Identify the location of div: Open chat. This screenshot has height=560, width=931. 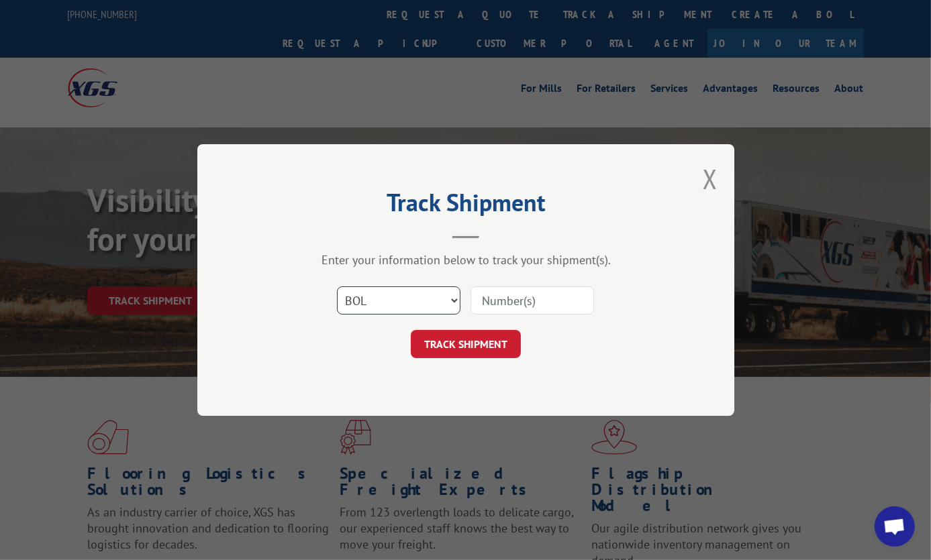
(895, 527).